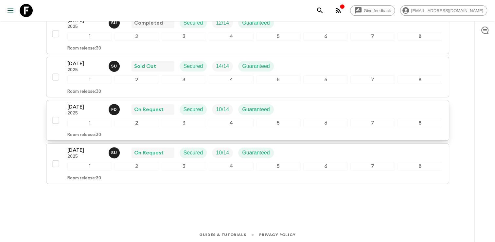 The height and width of the screenshot is (242, 495). What do you see at coordinates (320, 10) in the screenshot?
I see `button: search adventures` at bounding box center [320, 10].